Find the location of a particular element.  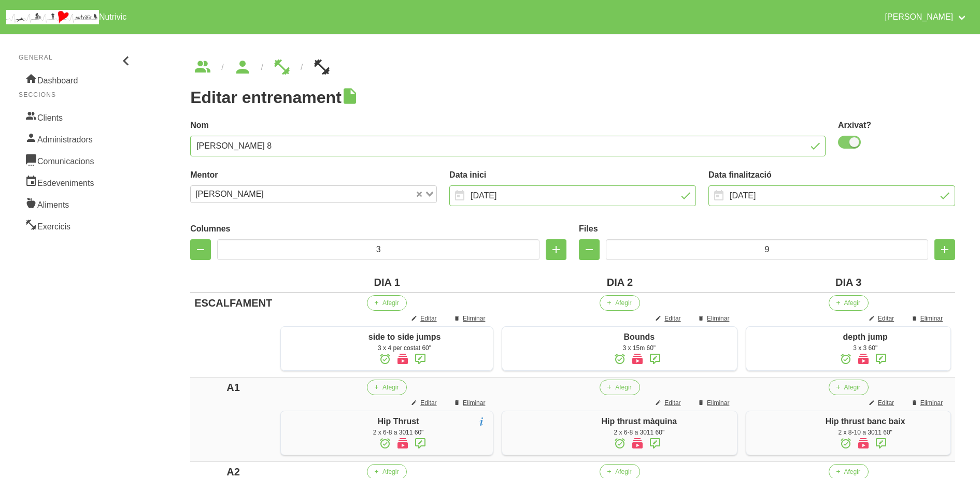

img: company_logo is located at coordinates (52, 17).